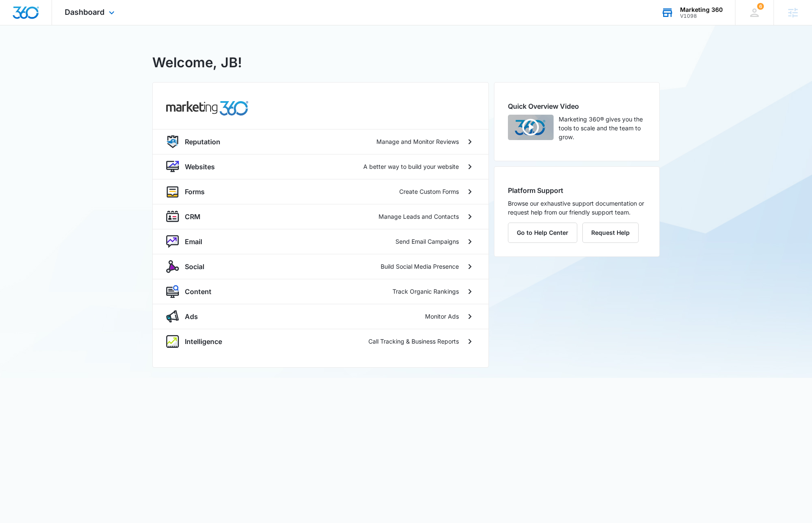 Image resolution: width=812 pixels, height=523 pixels. I want to click on span: Dashboard, so click(85, 11).